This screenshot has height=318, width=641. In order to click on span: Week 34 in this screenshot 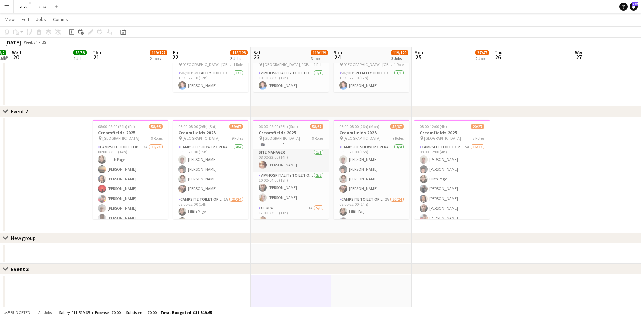, I will do `click(31, 42)`.